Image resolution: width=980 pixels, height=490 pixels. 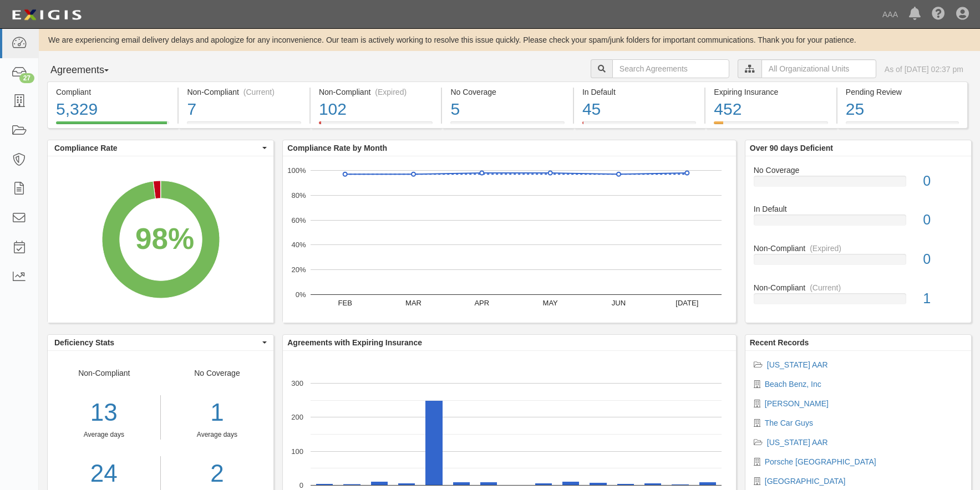 What do you see at coordinates (858, 223) in the screenshot?
I see `a: In Default0` at bounding box center [858, 223].